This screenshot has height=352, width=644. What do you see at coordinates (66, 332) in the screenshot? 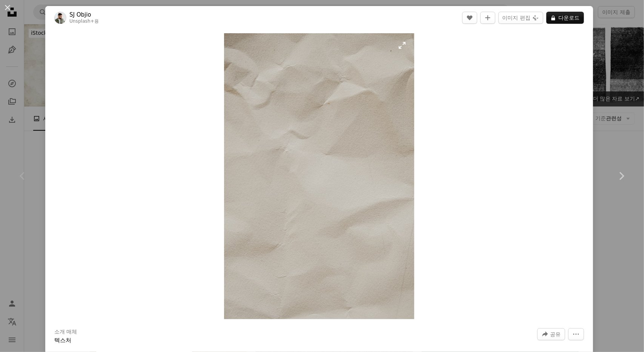
I see `h3: 소개 매체` at bounding box center [66, 332].